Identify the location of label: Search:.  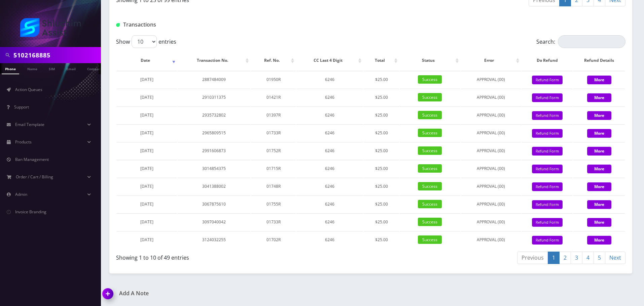
(581, 42).